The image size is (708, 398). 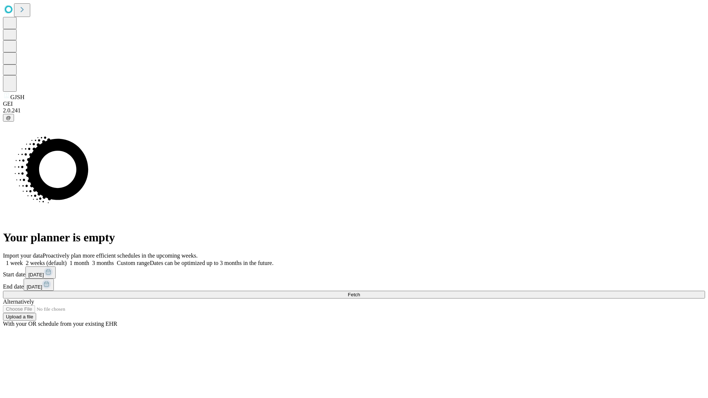 What do you see at coordinates (14, 263) in the screenshot?
I see `span: 1 week` at bounding box center [14, 263].